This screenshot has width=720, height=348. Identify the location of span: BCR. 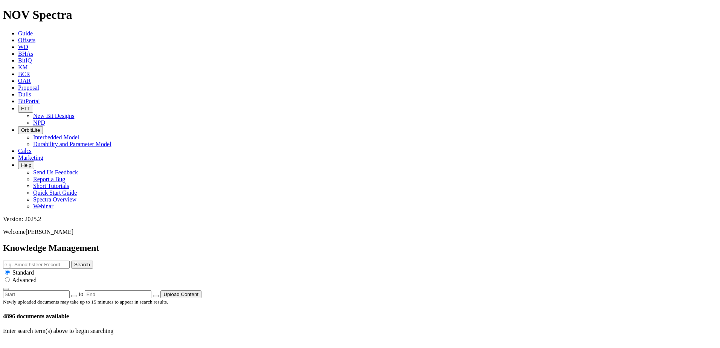
(24, 74).